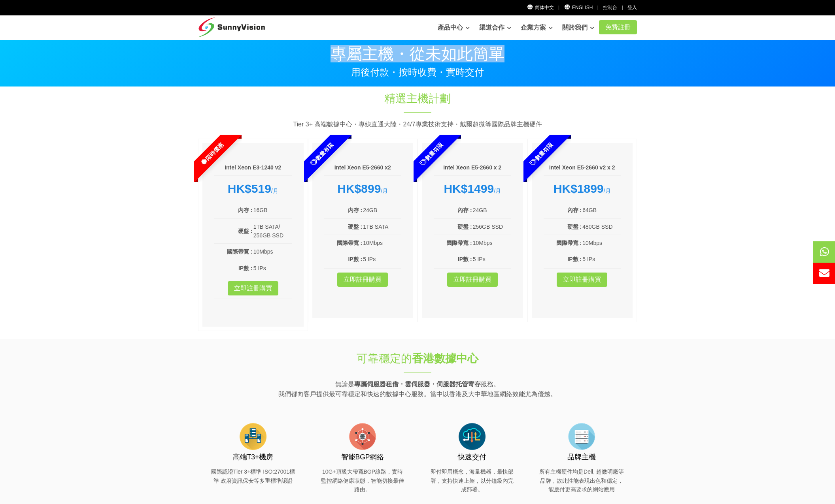 This screenshot has width=835, height=504. Describe the element at coordinates (540, 8) in the screenshot. I see `a: 简体中文` at that location.